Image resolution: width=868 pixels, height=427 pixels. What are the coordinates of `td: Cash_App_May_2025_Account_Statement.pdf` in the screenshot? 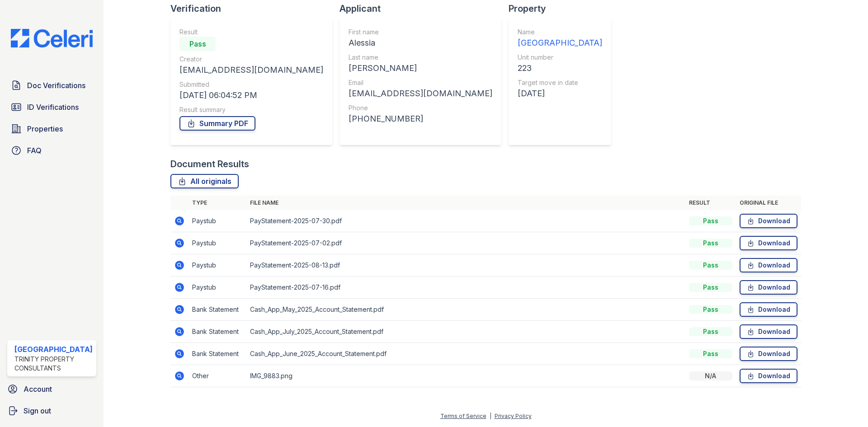 It's located at (466, 310).